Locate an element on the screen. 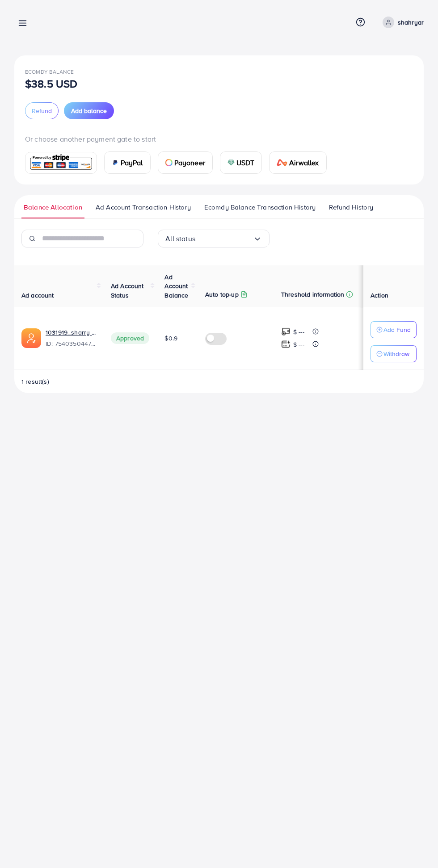  a: shahryar is located at coordinates (402, 22).